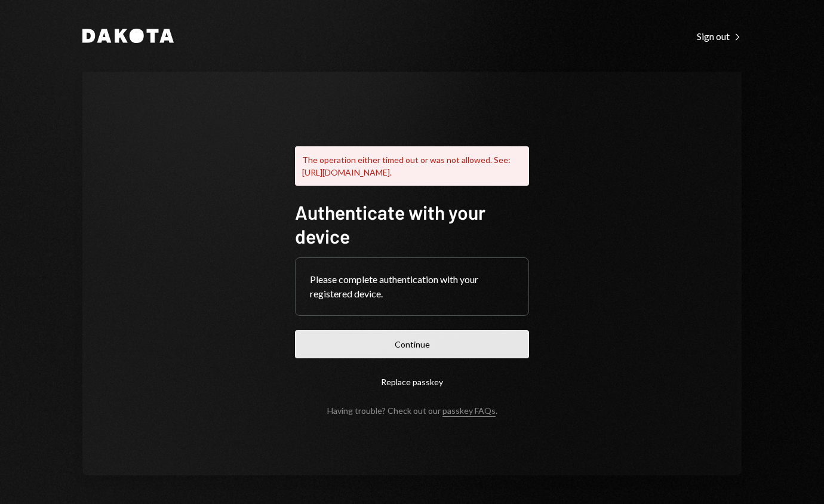 The width and height of the screenshot is (824, 504). What do you see at coordinates (469, 411) in the screenshot?
I see `a: passkey FAQs` at bounding box center [469, 411].